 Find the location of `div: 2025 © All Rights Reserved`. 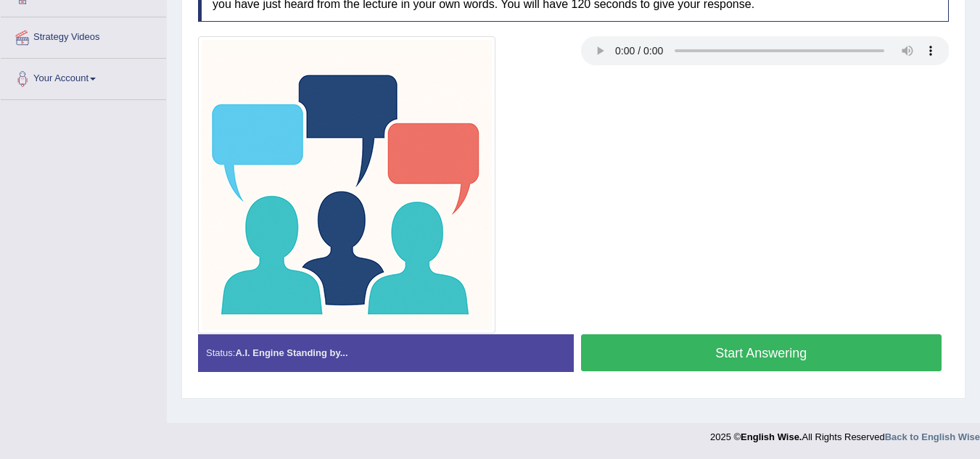

div: 2025 © All Rights Reserved is located at coordinates (846, 434).